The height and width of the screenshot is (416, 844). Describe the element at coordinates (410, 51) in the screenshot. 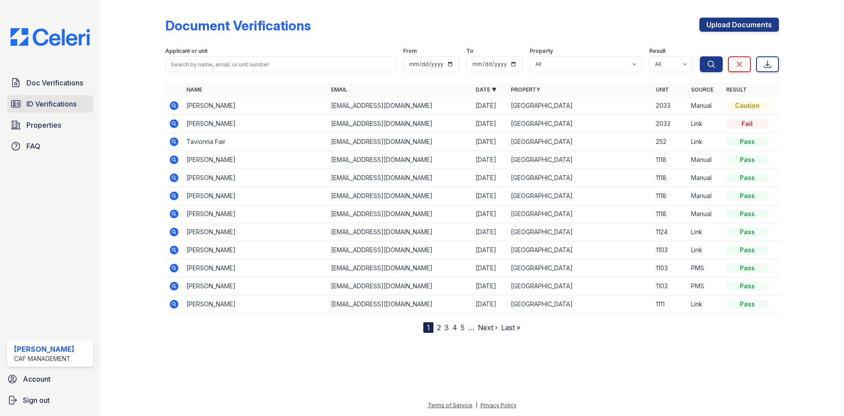

I see `label: From` at that location.